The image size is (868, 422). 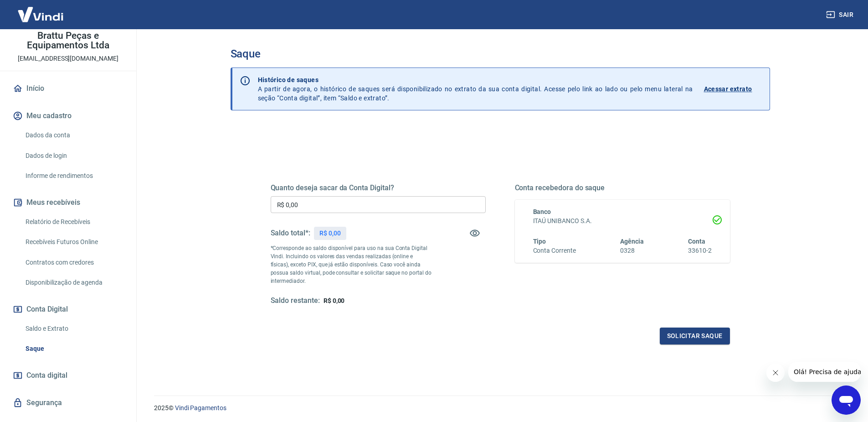 What do you see at coordinates (68, 89) in the screenshot?
I see `a: Início` at bounding box center [68, 89].